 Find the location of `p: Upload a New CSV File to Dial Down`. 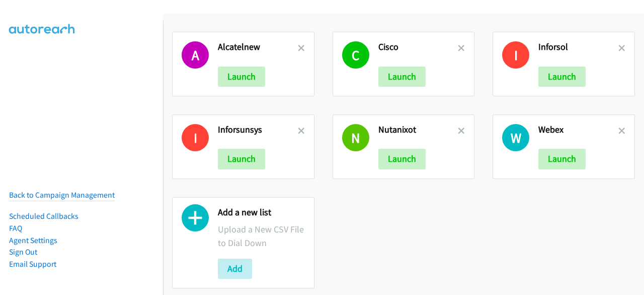

p: Upload a New CSV File to Dial Down is located at coordinates (261, 235).